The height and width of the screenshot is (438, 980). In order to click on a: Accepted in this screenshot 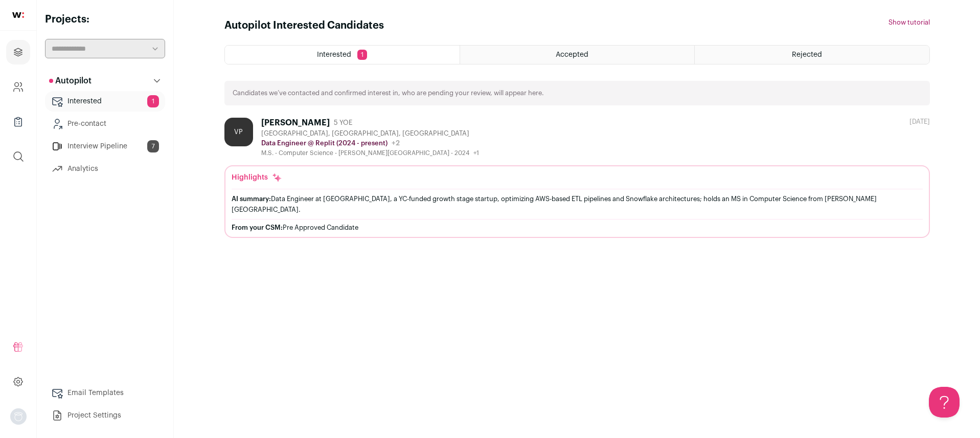, I will do `click(577, 55)`.